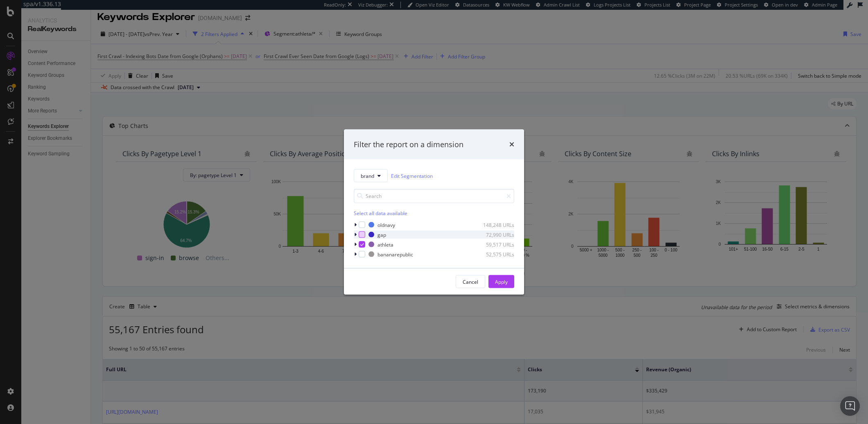 The height and width of the screenshot is (424, 868). What do you see at coordinates (367, 175) in the screenshot?
I see `span: brand` at bounding box center [367, 175].